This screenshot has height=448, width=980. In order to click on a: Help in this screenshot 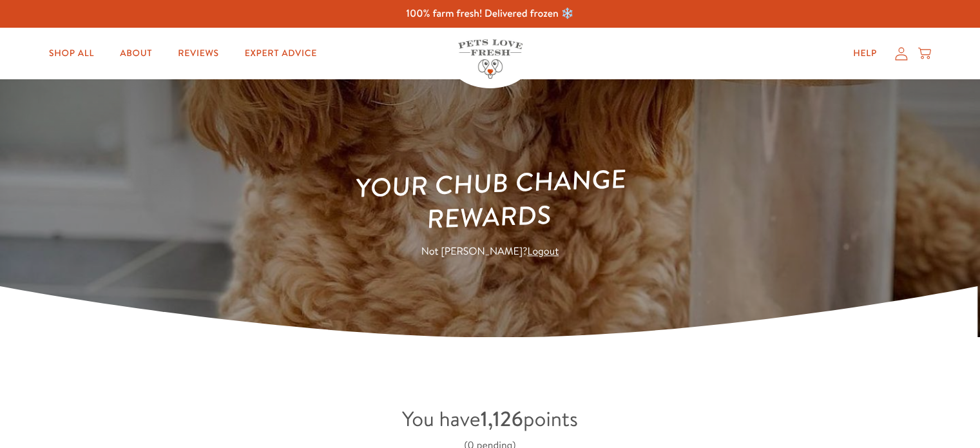, I will do `click(865, 54)`.